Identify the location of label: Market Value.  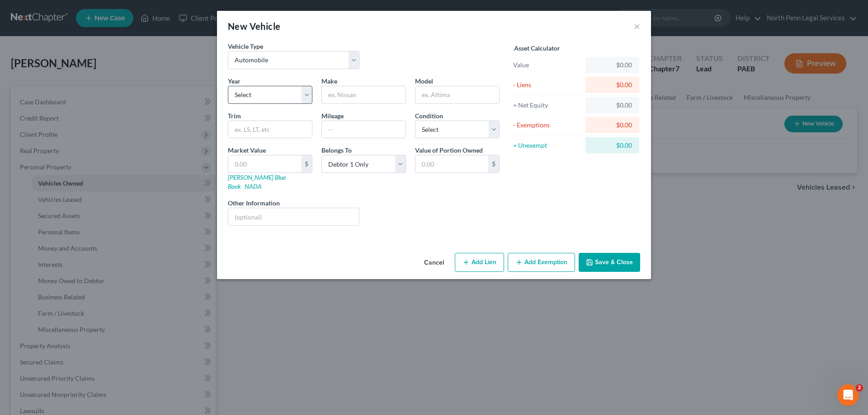
(247, 150).